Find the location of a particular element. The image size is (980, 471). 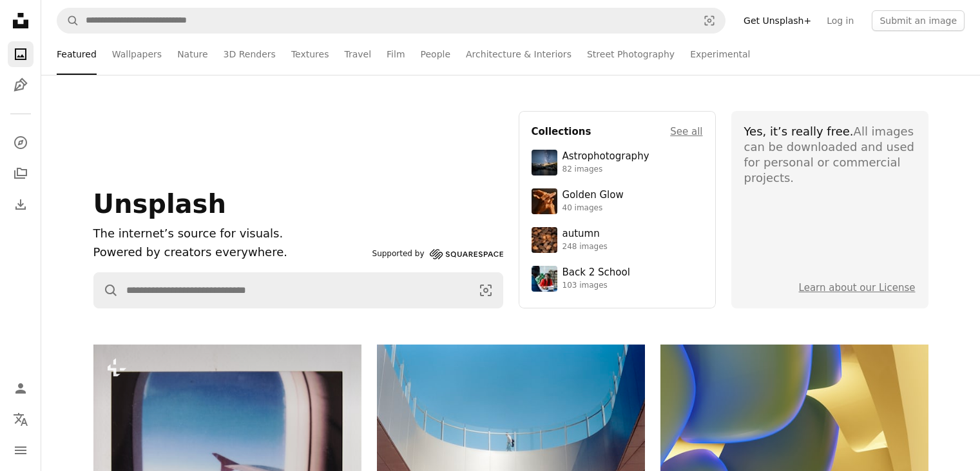

a: Download History is located at coordinates (21, 204).